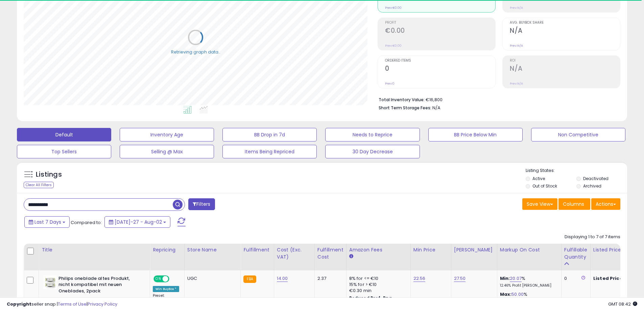 This screenshot has width=644, height=311. What do you see at coordinates (72, 304) in the screenshot?
I see `a: Terms of Use` at bounding box center [72, 304].